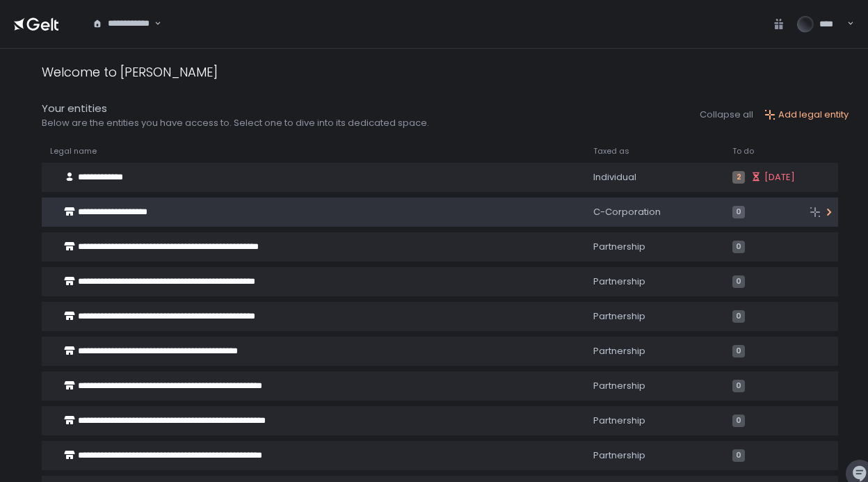  Describe the element at coordinates (654, 212) in the screenshot. I see `div: C-Corporation` at that location.